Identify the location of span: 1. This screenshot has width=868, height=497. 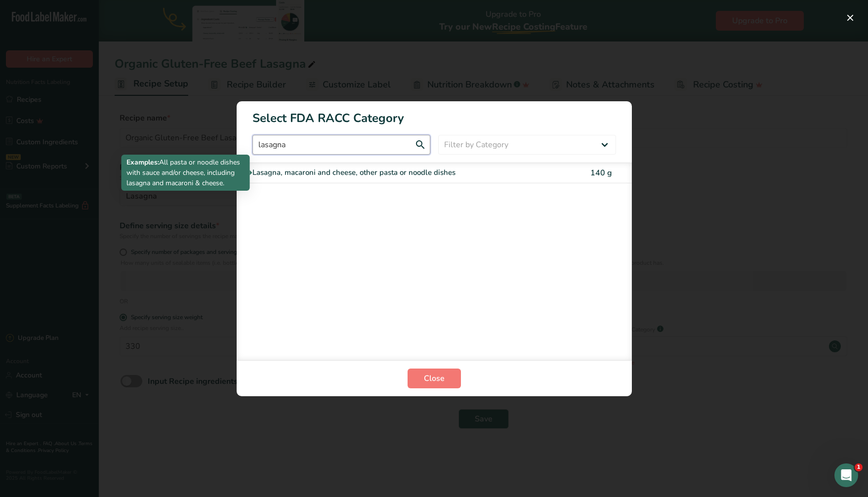
(858, 467).